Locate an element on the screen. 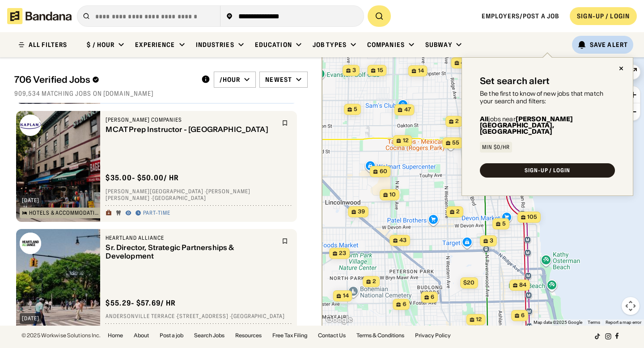 The image size is (644, 348). div: Part-time is located at coordinates (157, 214).